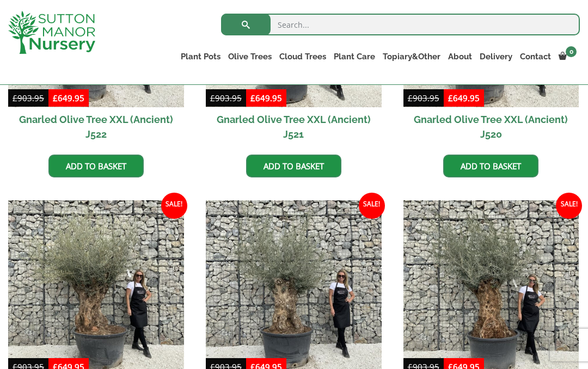 Image resolution: width=588 pixels, height=369 pixels. Describe the element at coordinates (536, 57) in the screenshot. I see `a: Contact` at that location.